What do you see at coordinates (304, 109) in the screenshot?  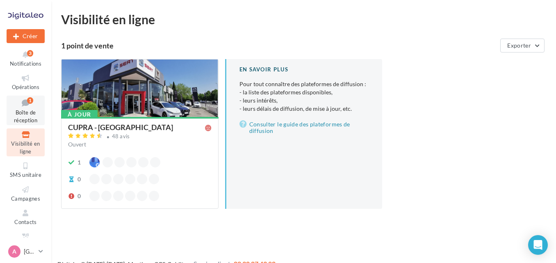 I see `li: - leurs délais de diffusion, de mise à jour, etc.` at bounding box center [304, 109].